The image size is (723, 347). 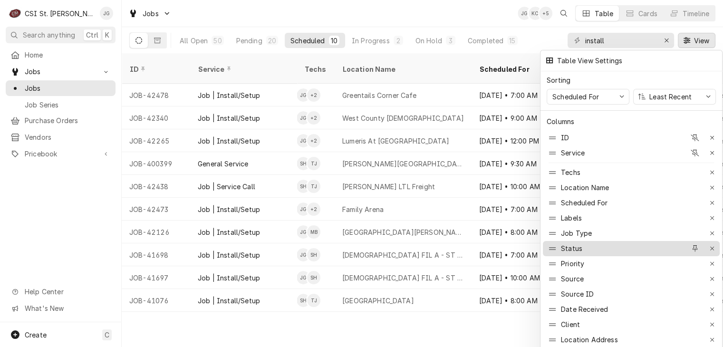 I want to click on div: Least Recent, so click(x=670, y=96).